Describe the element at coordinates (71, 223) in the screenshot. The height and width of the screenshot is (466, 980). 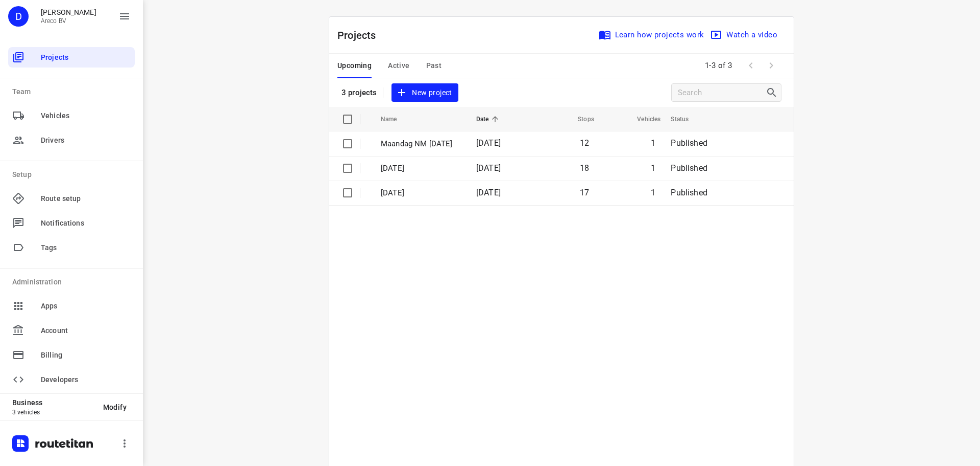
I see `div: Notifications` at that location.